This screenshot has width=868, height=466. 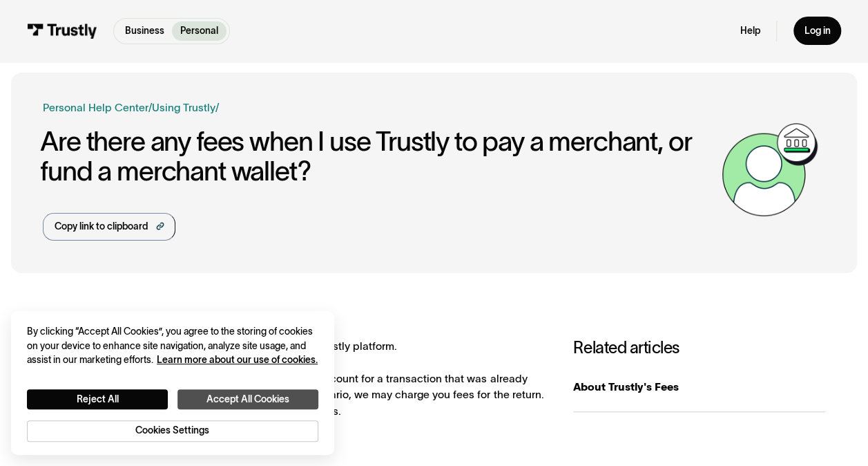 What do you see at coordinates (98, 399) in the screenshot?
I see `button: Reject All` at bounding box center [98, 399].